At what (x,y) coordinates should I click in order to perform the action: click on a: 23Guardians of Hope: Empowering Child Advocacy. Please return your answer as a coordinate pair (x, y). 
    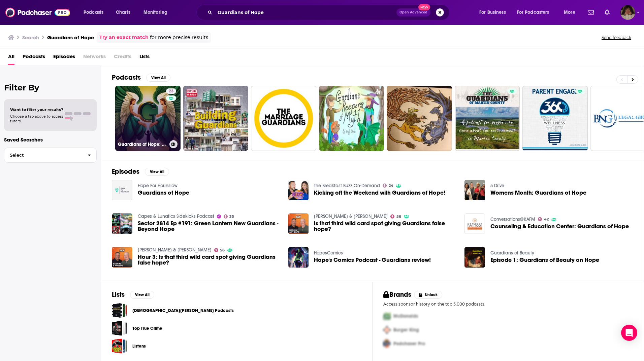
    Looking at the image, I should click on (148, 118).